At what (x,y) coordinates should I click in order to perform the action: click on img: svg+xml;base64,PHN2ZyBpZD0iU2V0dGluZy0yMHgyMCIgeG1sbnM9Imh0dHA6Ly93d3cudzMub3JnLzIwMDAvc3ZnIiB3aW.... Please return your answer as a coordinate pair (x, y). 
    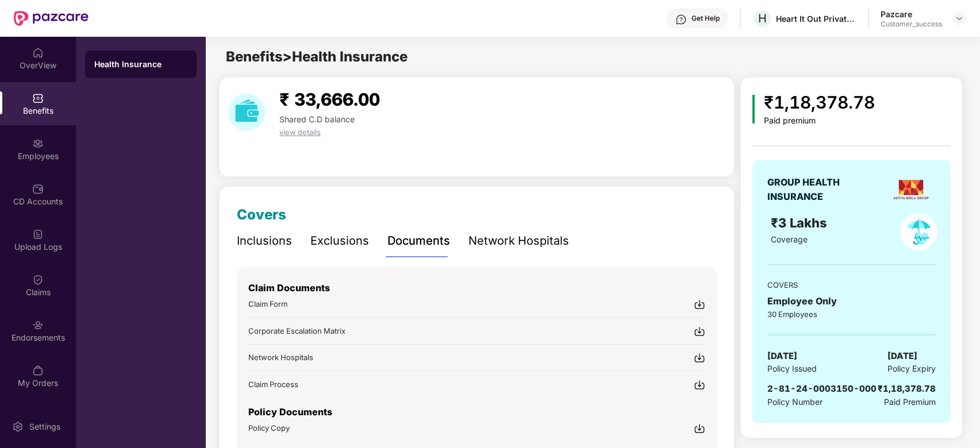
    Looking at the image, I should click on (18, 427).